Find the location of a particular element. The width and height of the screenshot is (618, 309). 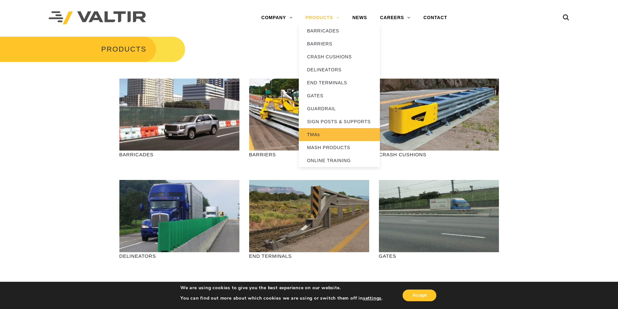

p: BARRICADES is located at coordinates (179, 154).